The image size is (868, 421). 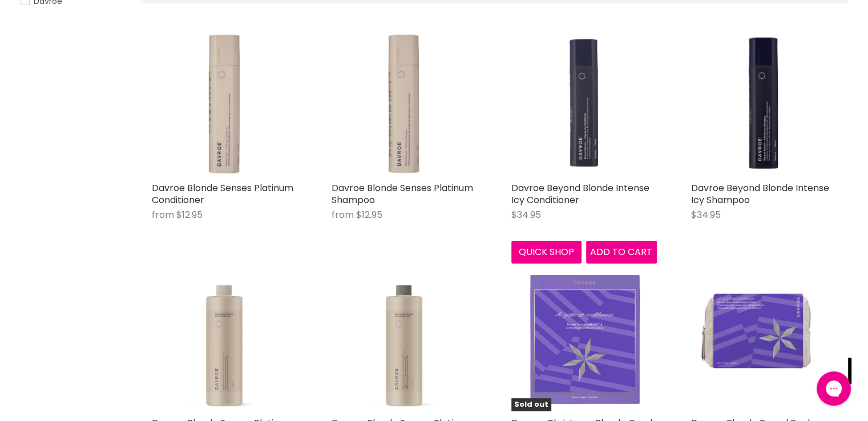 What do you see at coordinates (546, 252) in the screenshot?
I see `button: Quick shop` at bounding box center [546, 252].